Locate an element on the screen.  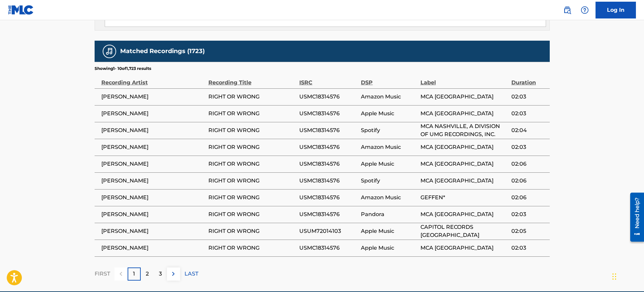
div: Label is located at coordinates (464, 79).